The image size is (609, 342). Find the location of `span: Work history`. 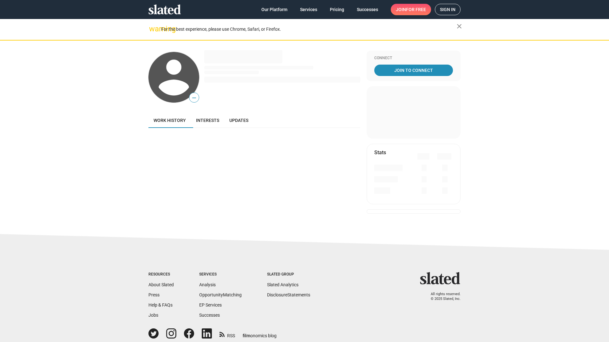

span: Work history is located at coordinates (170, 120).